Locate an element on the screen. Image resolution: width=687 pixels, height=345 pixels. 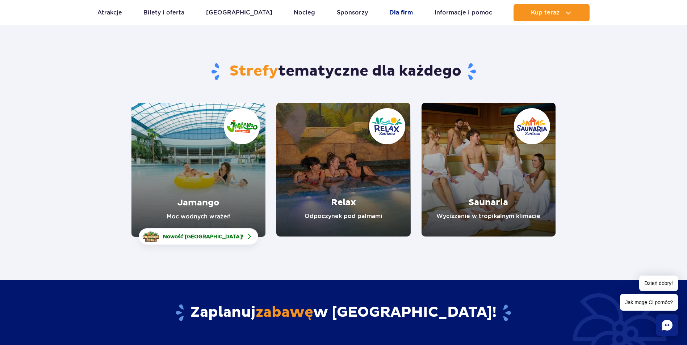
div: Chat is located at coordinates (667, 325).